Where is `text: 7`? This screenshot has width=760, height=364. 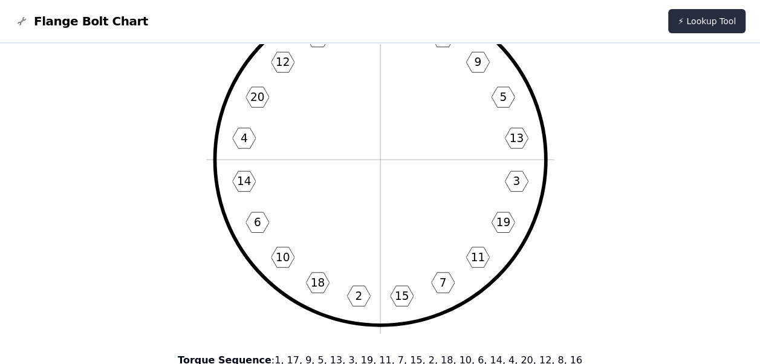 text: 7 is located at coordinates (443, 282).